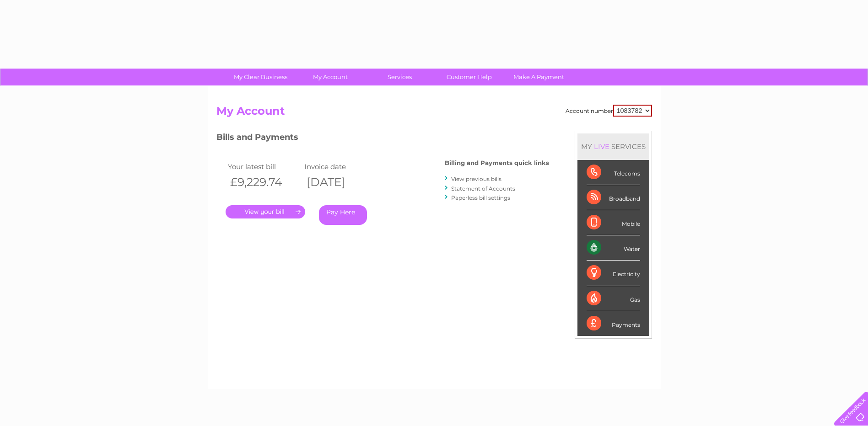 The width and height of the screenshot is (868, 426). Describe the element at coordinates (613, 273) in the screenshot. I see `div: Electricity` at that location.